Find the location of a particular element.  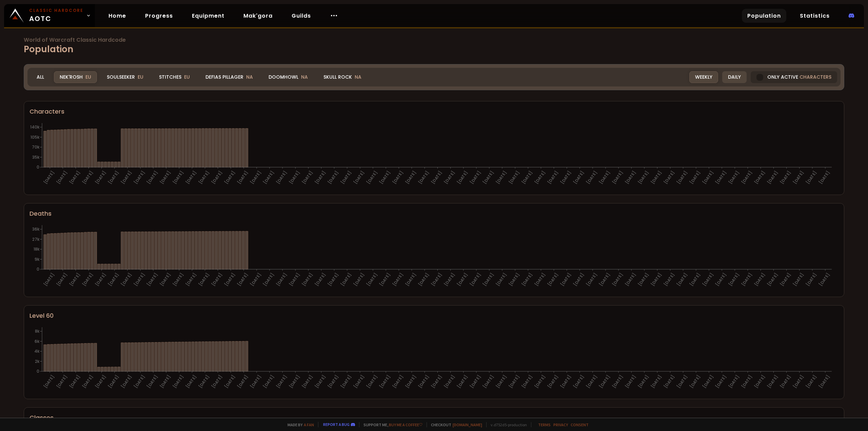

span: Checkout is located at coordinates (454, 425).